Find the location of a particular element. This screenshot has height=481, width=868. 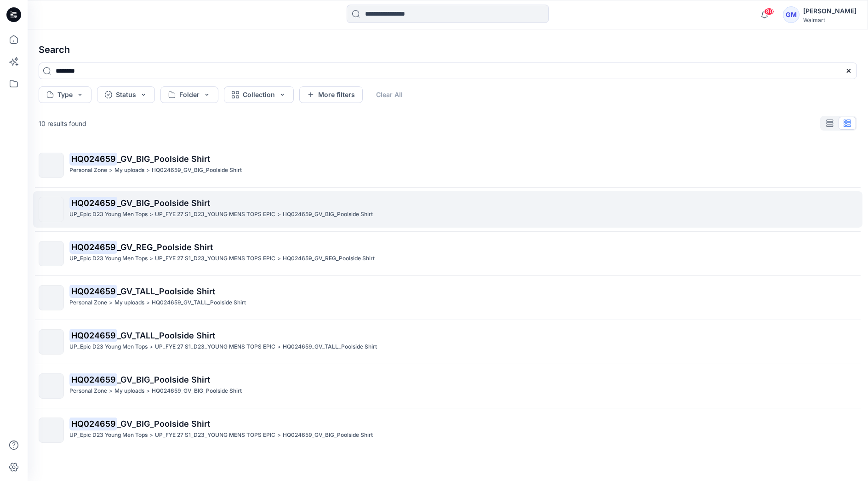

div: Walmart is located at coordinates (830, 20).